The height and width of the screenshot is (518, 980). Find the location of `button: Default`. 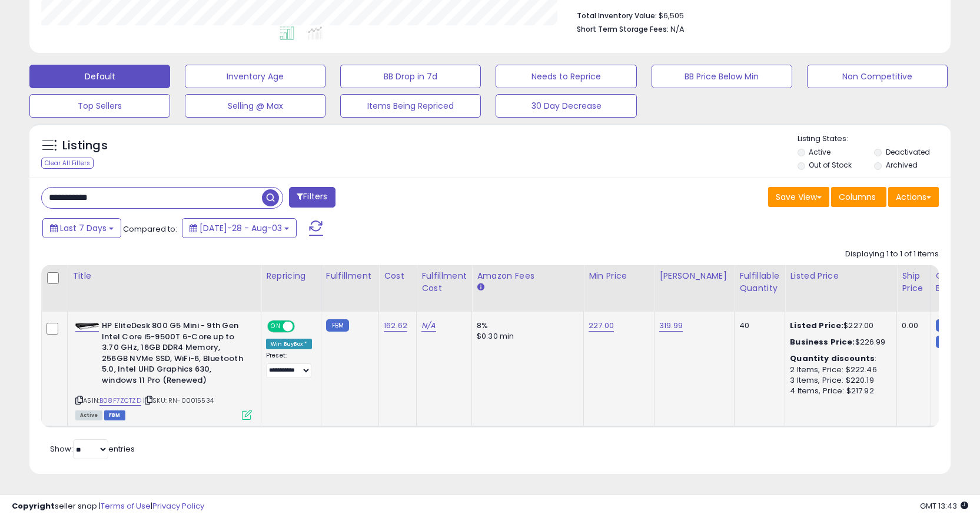

button: Default is located at coordinates (100, 77).